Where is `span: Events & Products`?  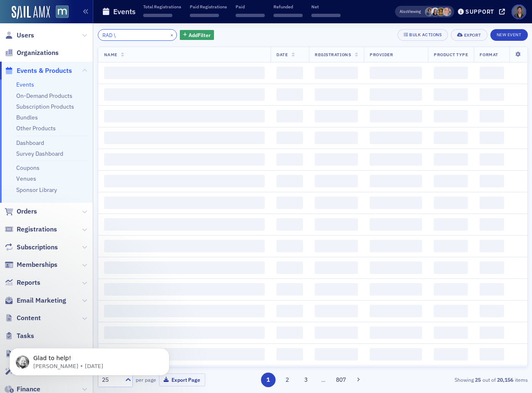 span: Events & Products is located at coordinates (44, 71).